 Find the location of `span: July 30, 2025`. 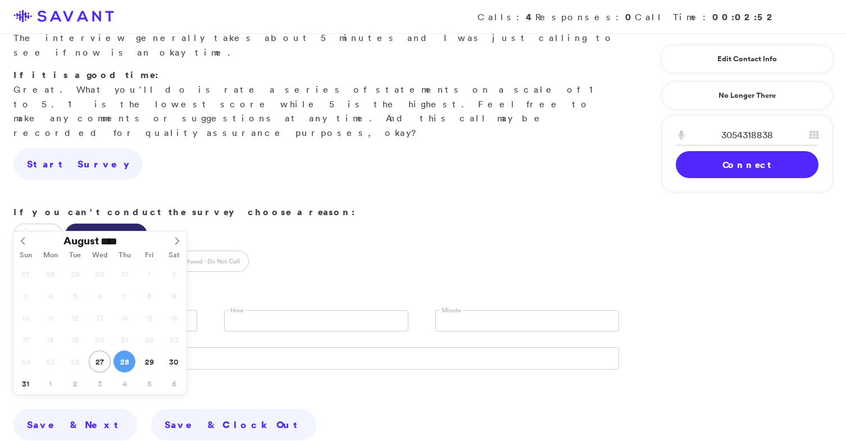

span: July 30, 2025 is located at coordinates (99, 274).